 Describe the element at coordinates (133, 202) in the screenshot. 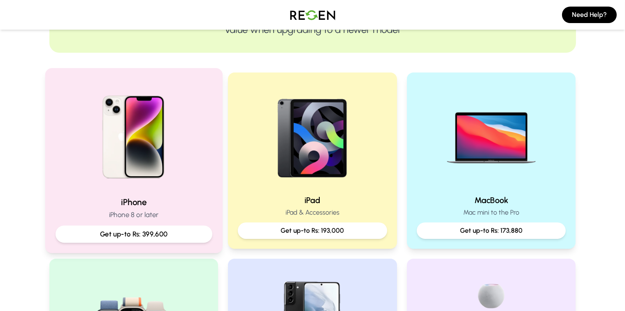

I see `h2: iPhone` at that location.